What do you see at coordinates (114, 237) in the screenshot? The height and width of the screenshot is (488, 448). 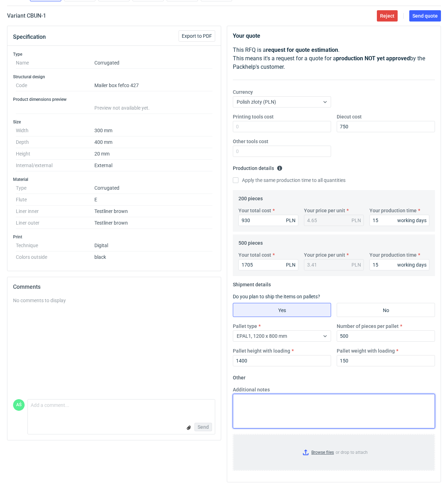 I see `h3: Print` at bounding box center [114, 237].